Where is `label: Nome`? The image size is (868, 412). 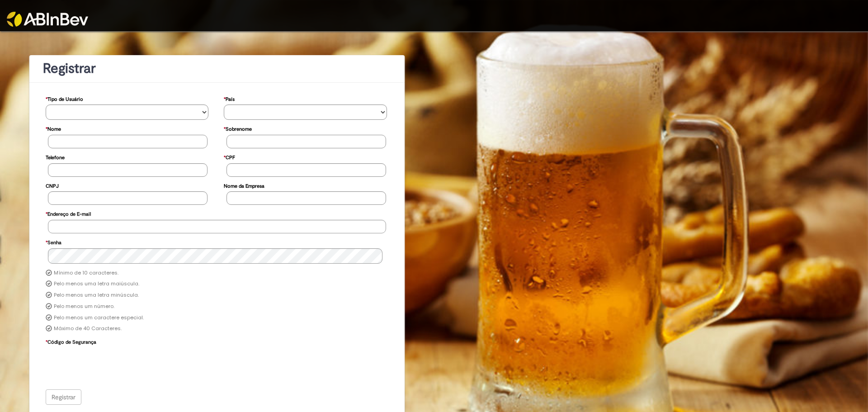
label: Nome is located at coordinates (53, 128).